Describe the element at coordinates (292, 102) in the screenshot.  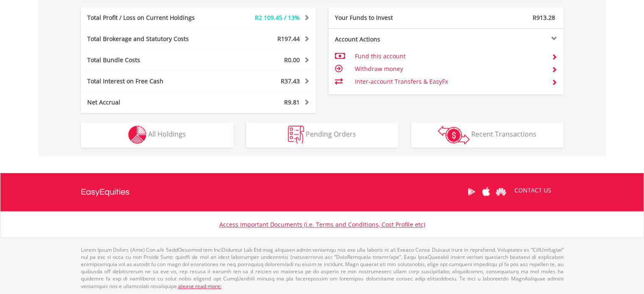
I see `span: R9.81` at that location.